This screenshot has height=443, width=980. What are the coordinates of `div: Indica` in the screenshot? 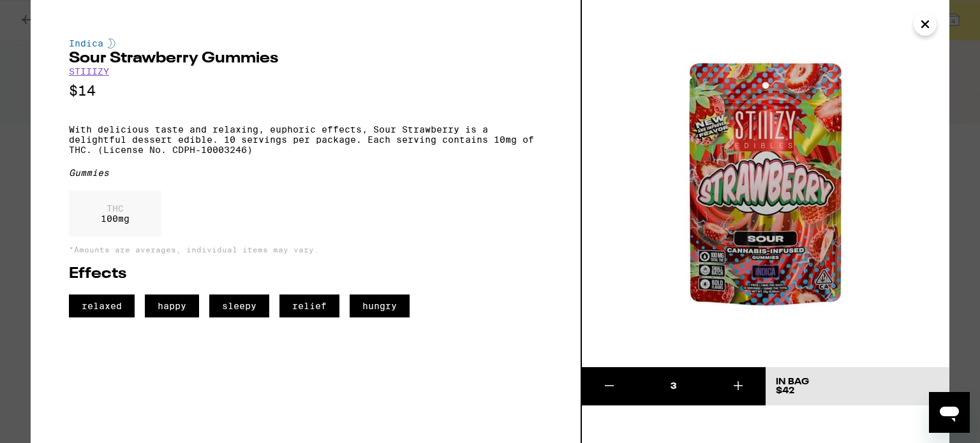 It's located at (305, 43).